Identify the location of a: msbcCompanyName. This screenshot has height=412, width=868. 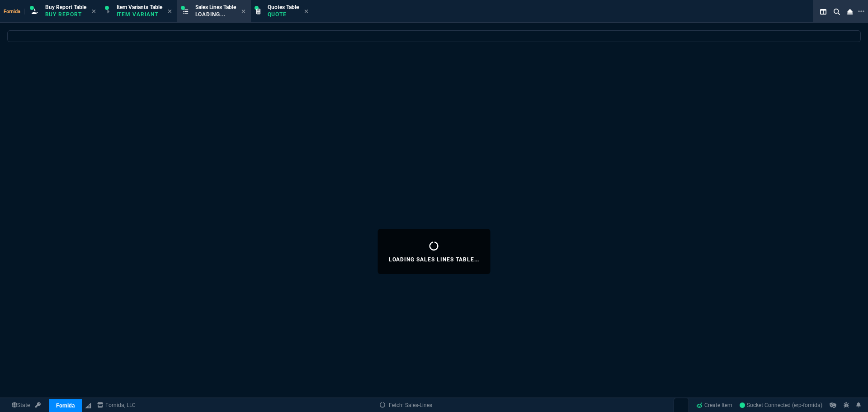
(116, 406).